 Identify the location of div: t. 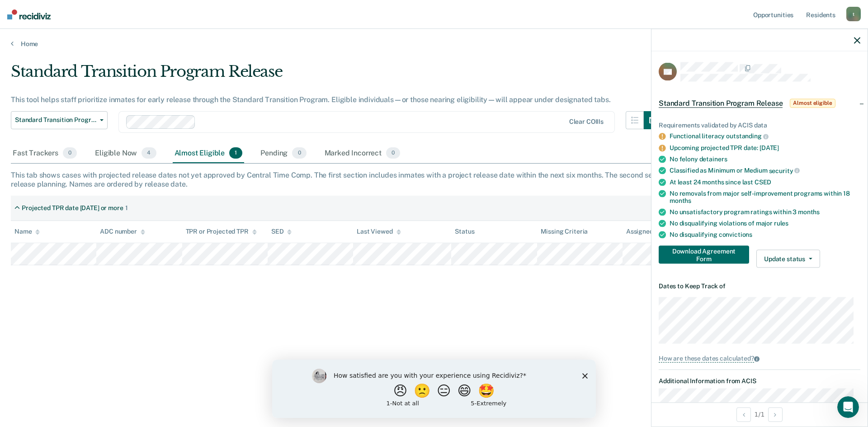
(854, 14).